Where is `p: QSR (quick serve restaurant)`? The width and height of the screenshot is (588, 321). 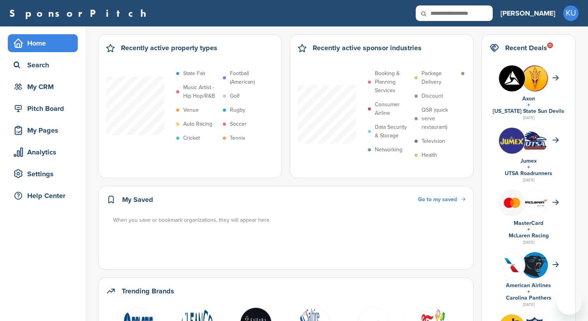 p: QSR (quick serve restaurant) is located at coordinates (439, 119).